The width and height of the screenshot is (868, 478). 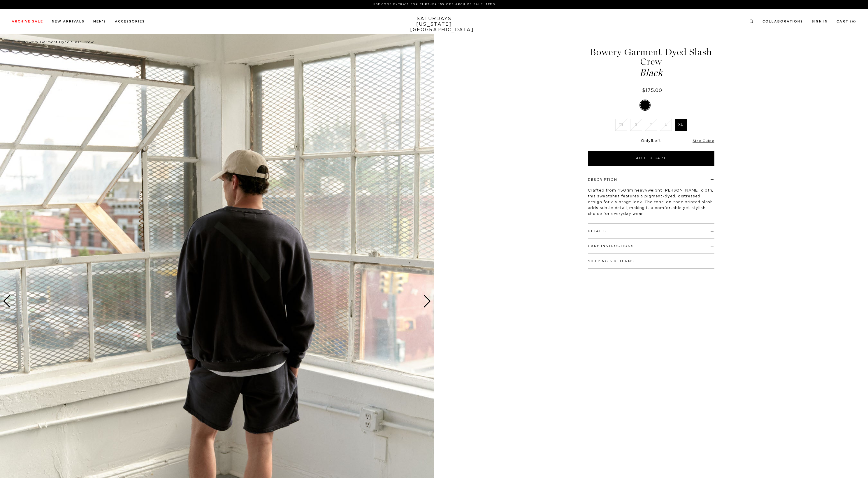 I want to click on button: Care Instructions, so click(x=611, y=246).